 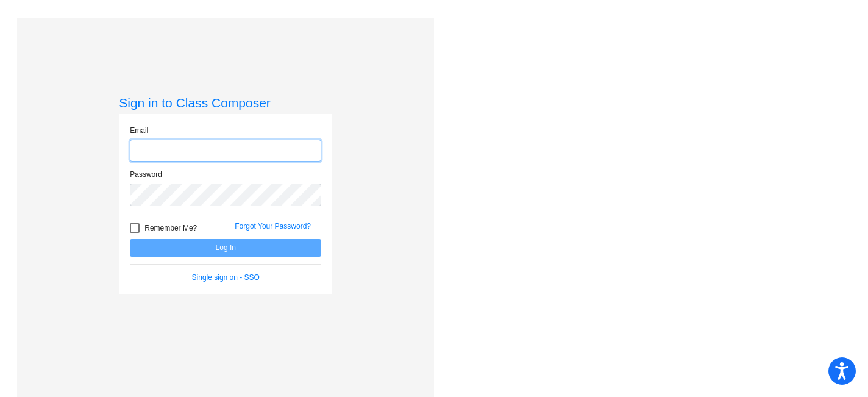 What do you see at coordinates (225, 103) in the screenshot?
I see `h3: Sign in to Class Composer` at bounding box center [225, 103].